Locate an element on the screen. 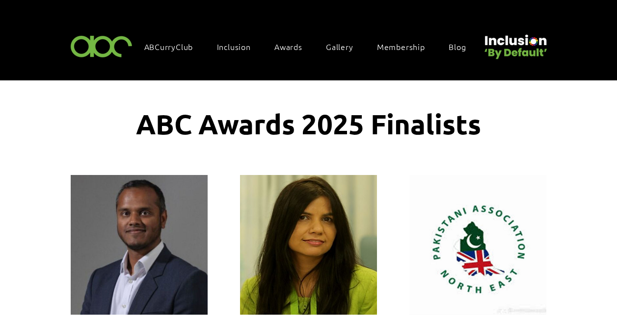 The height and width of the screenshot is (323, 617). div: Inclusion is located at coordinates (238, 47).